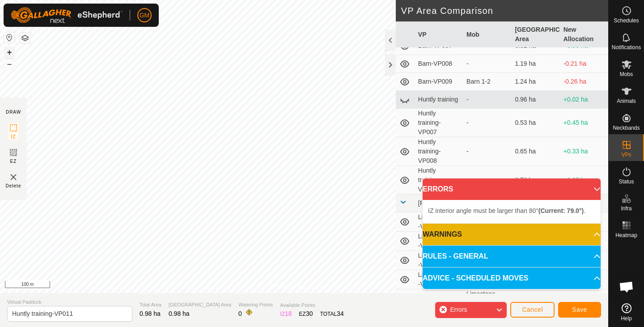 The image size is (644, 327). I want to click on td: 0.96 ha, so click(535, 100).